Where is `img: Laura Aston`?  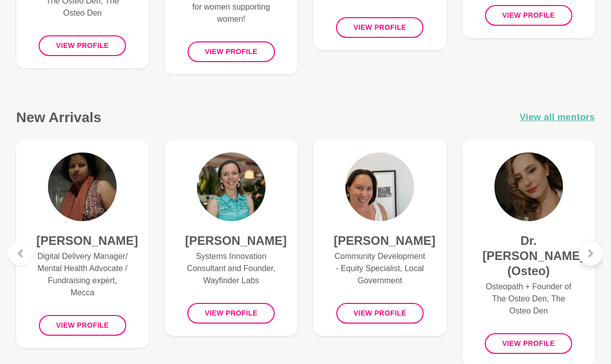
img: Laura Aston is located at coordinates (231, 187).